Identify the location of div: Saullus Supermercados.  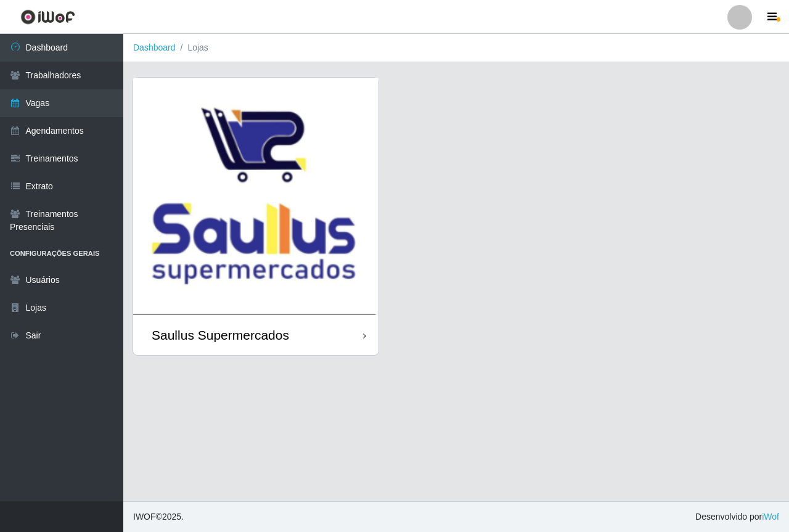
(220, 335).